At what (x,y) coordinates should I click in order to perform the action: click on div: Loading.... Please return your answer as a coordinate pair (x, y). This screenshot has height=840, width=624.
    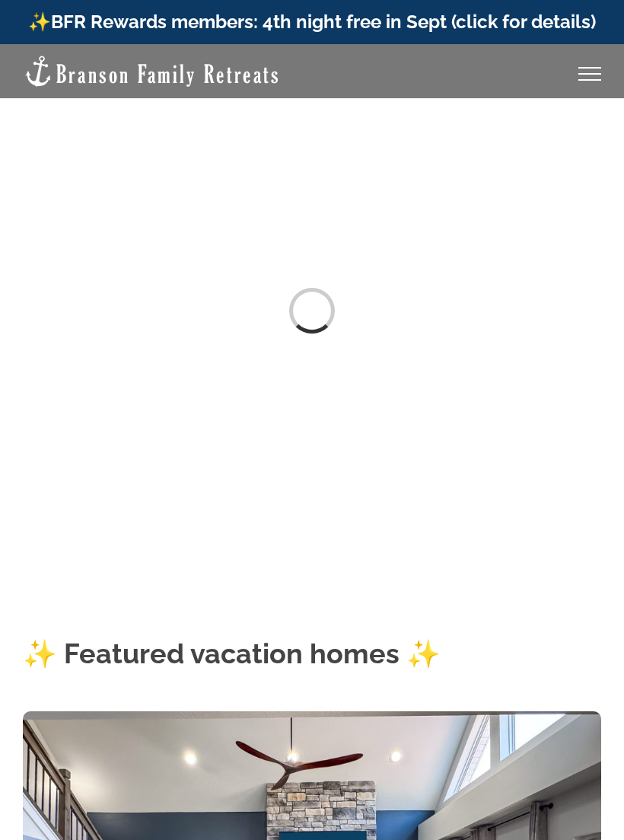
    Looking at the image, I should click on (312, 310).